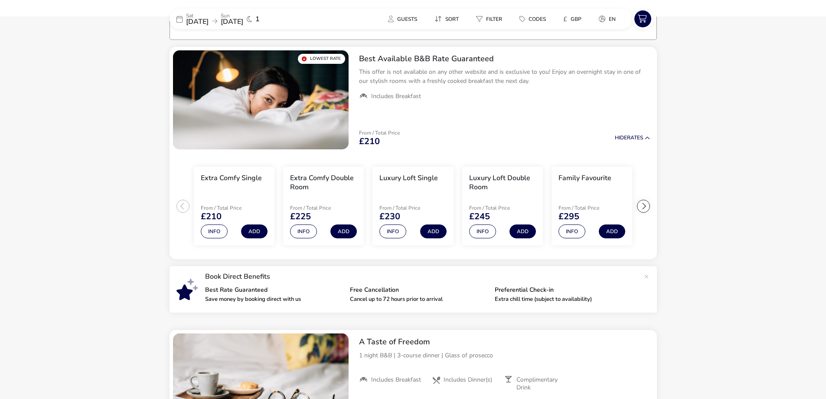 Image resolution: width=826 pixels, height=399 pixels. What do you see at coordinates (681, 206) in the screenshot?
I see `swiper-slide: 6 / 7` at bounding box center [681, 206].